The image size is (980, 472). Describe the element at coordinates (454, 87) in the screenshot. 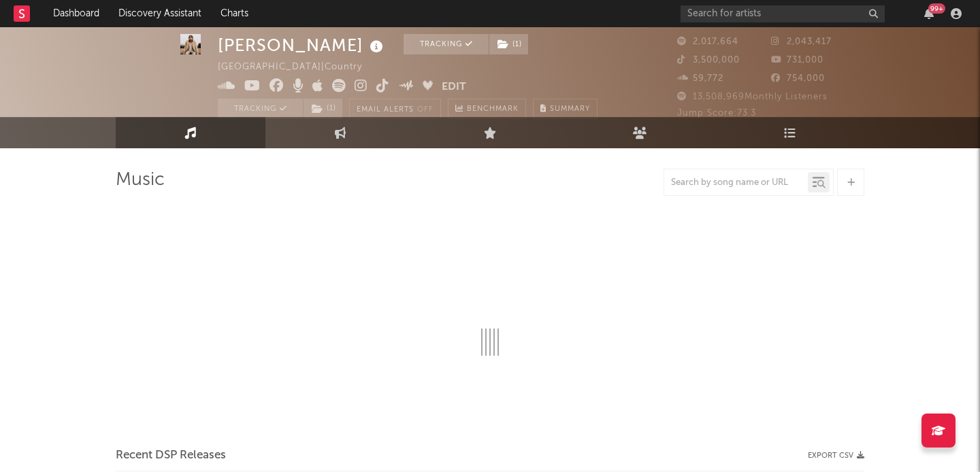

I see `button: Edit` at that location.